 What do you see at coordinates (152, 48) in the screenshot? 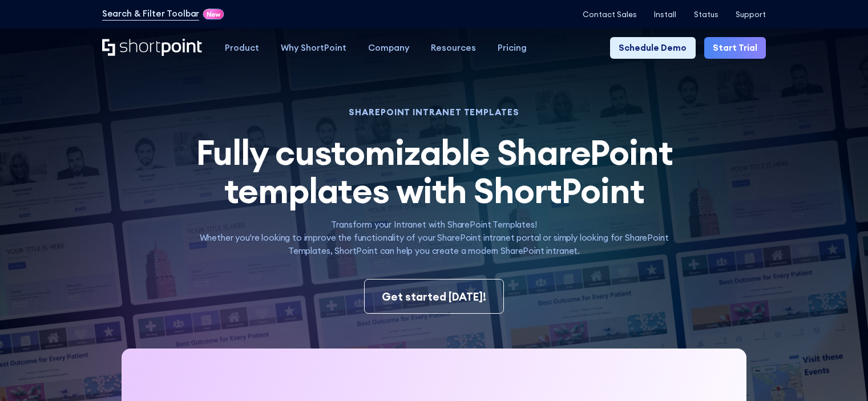
I see `a: Home` at bounding box center [152, 48].